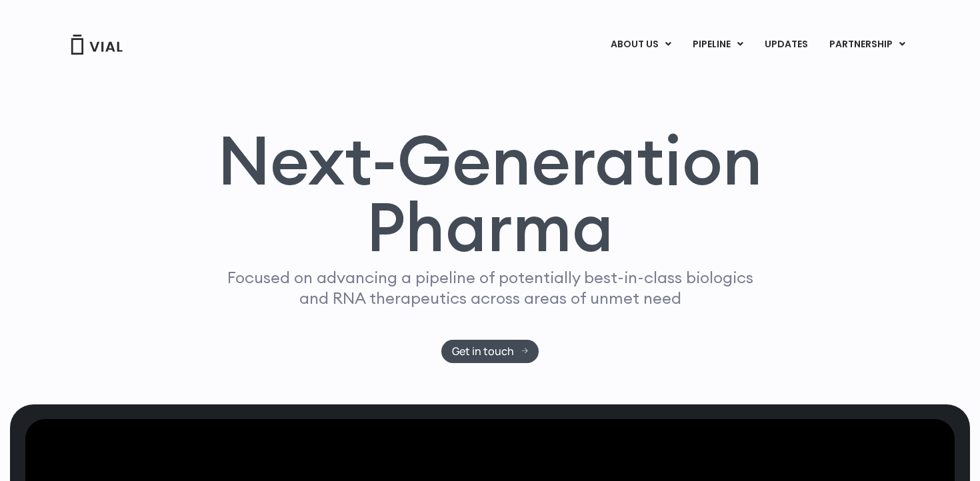  I want to click on a: ABOUT USMenu Toggle, so click(641, 44).